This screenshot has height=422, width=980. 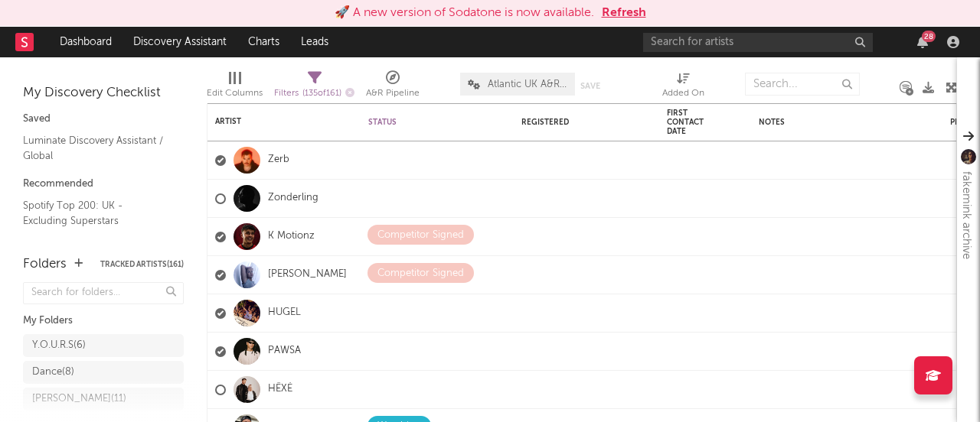 I want to click on a: Zonderling, so click(x=293, y=198).